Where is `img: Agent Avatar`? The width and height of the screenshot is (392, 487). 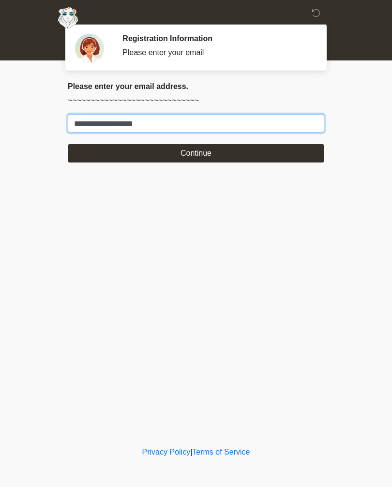
img: Agent Avatar is located at coordinates (89, 48).